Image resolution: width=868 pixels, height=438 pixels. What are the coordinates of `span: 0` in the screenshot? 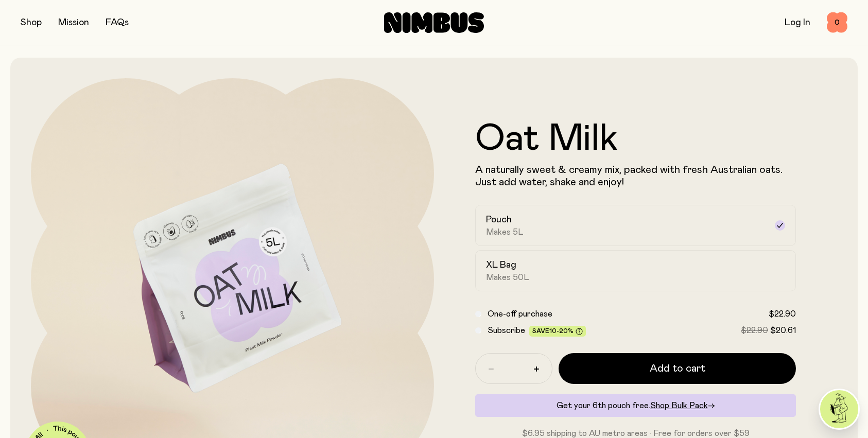 It's located at (837, 23).